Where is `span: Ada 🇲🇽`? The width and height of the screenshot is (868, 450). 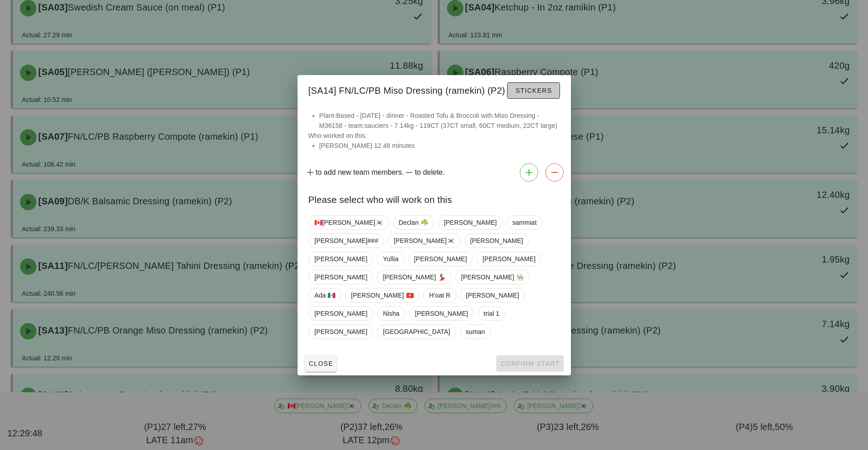 span: Ada 🇲🇽 is located at coordinates (324, 296).